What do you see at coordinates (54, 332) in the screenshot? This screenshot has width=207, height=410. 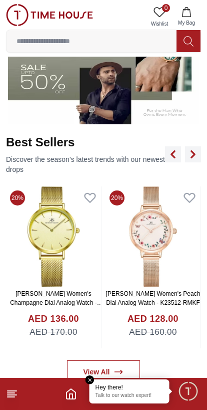 I see `span: AED 170.00` at bounding box center [54, 332].